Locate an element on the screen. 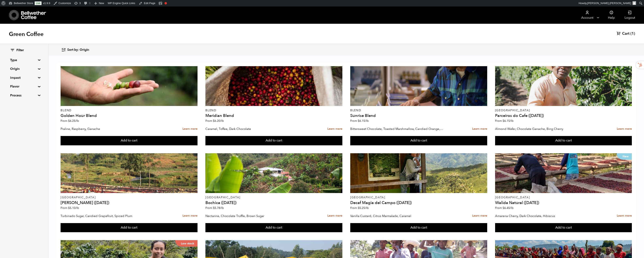 This screenshot has width=644, height=258. p: Praline, Raspberry, Ganache is located at coordinates (107, 129).